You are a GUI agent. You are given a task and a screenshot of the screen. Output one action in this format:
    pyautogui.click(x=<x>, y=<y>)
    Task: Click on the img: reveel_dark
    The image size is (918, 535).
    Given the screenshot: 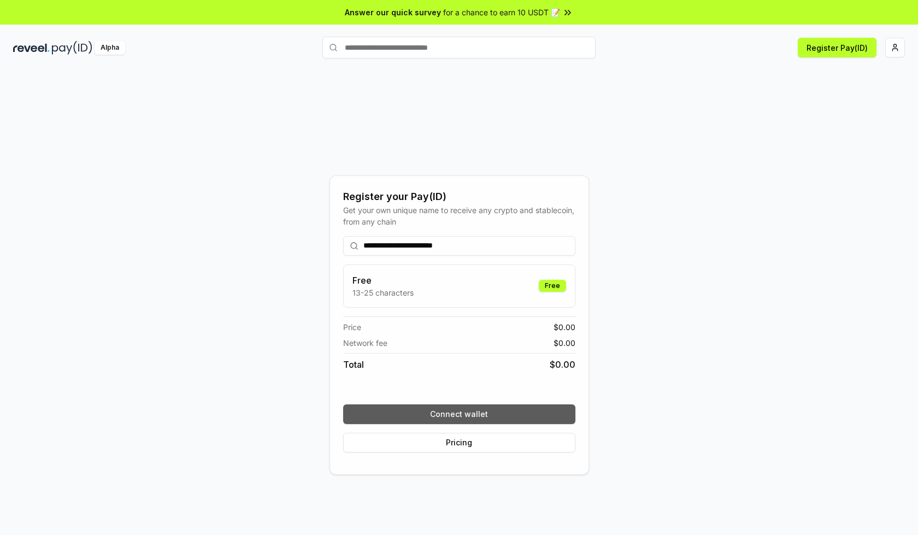 What is the action you would take?
    pyautogui.click(x=31, y=48)
    